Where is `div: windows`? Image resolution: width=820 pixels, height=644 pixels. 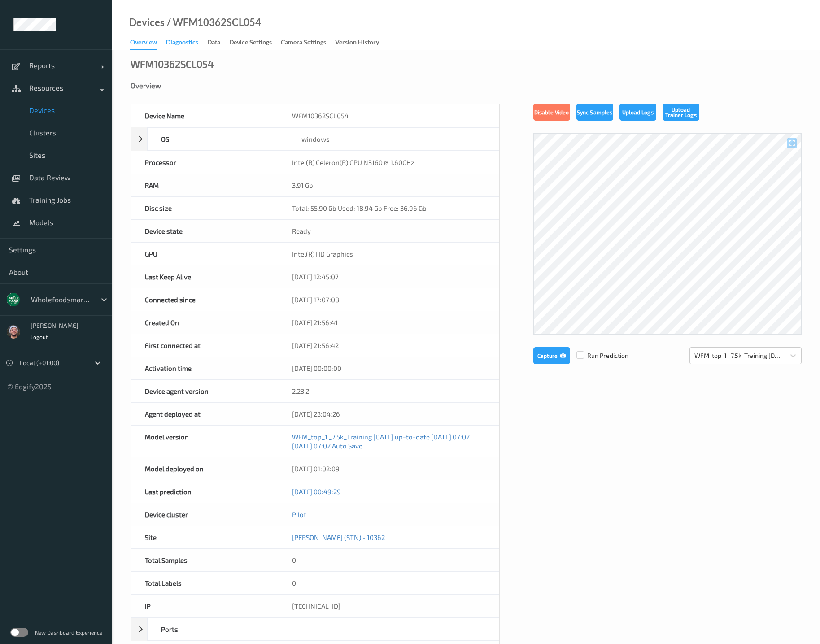 div: windows is located at coordinates (393, 139).